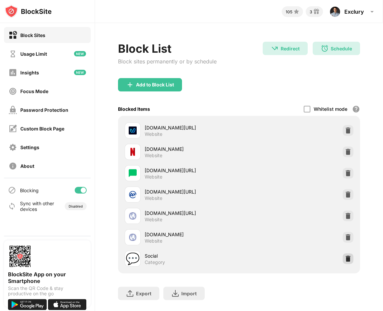 This screenshot has width=383, height=311. What do you see at coordinates (13, 128) in the screenshot?
I see `img: customize-block-page-off.svg` at bounding box center [13, 128].